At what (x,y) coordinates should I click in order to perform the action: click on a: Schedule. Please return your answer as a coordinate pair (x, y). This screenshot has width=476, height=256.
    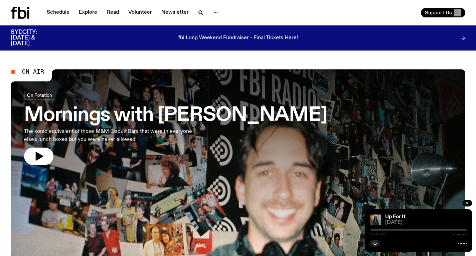
    Looking at the image, I should click on (58, 13).